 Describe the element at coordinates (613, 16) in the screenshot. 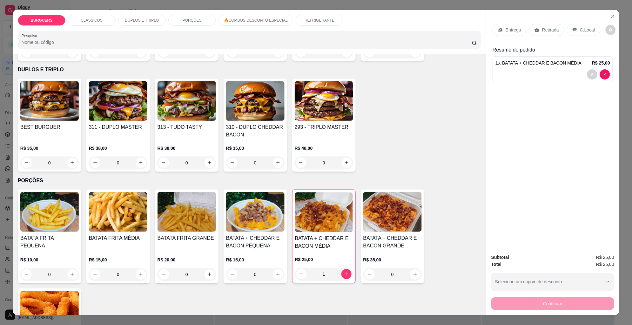

I see `button: Close` at that location.